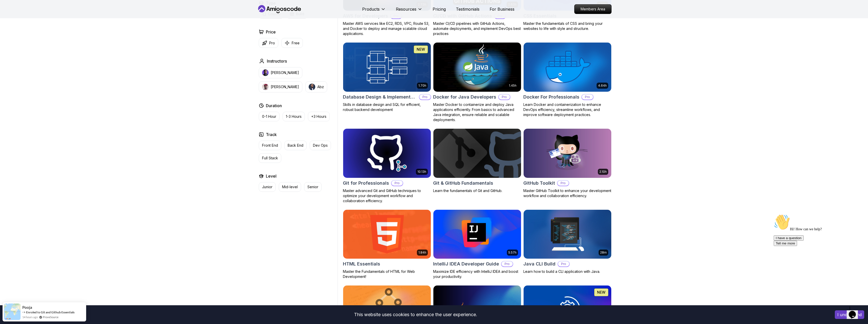 This screenshot has height=324, width=868. I want to click on img: Git for Professionals card, so click(387, 153).